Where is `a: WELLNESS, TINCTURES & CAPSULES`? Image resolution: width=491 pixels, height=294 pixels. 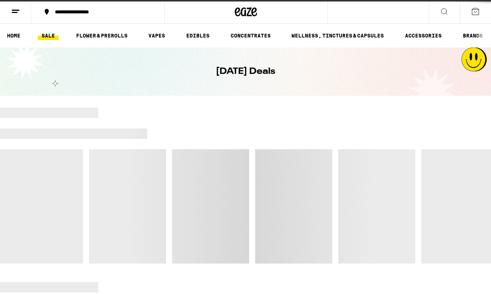 a: WELLNESS, TINCTURES & CAPSULES is located at coordinates (338, 36).